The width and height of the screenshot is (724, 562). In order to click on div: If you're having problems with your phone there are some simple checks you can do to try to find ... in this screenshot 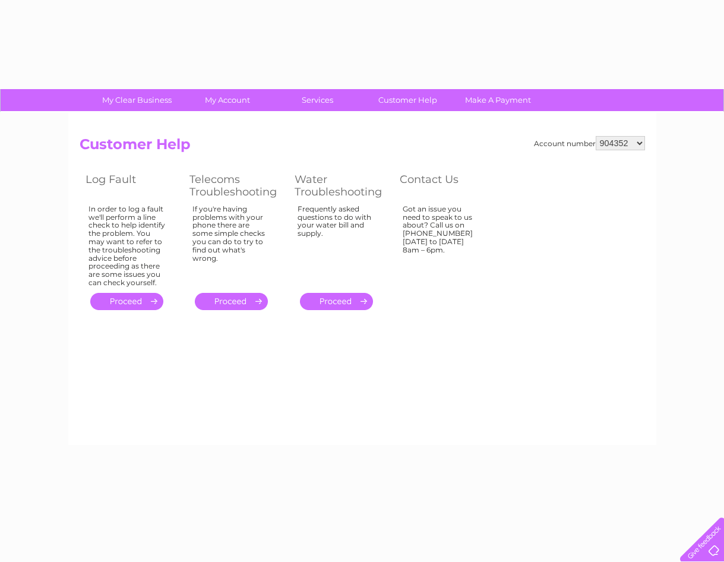, I will do `click(232, 244)`.